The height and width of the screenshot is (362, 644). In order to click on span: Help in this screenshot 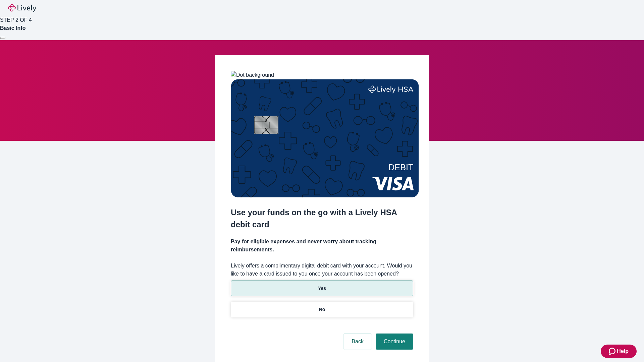, I will do `click(623, 351)`.